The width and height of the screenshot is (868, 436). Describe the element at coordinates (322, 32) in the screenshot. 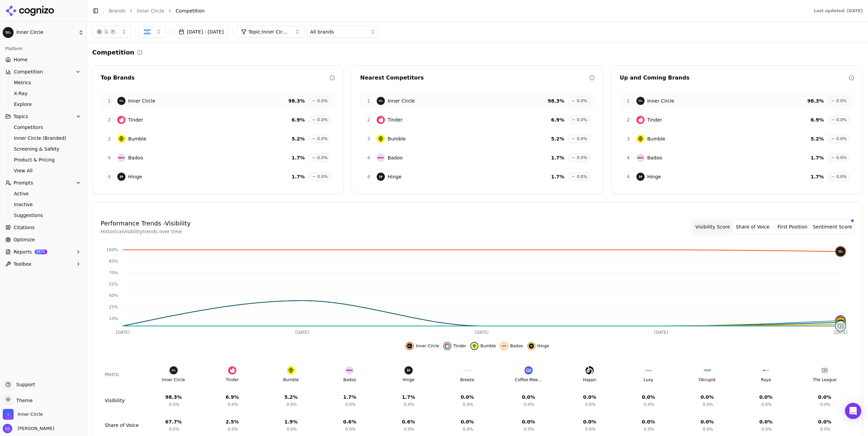

I see `span: All brands` at that location.